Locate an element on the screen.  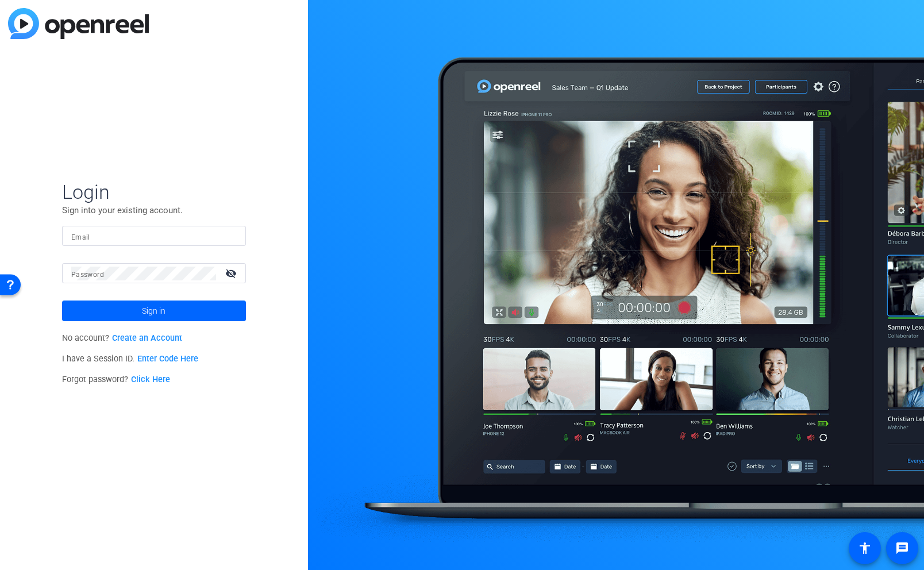
a: Create an Account is located at coordinates (147, 338).